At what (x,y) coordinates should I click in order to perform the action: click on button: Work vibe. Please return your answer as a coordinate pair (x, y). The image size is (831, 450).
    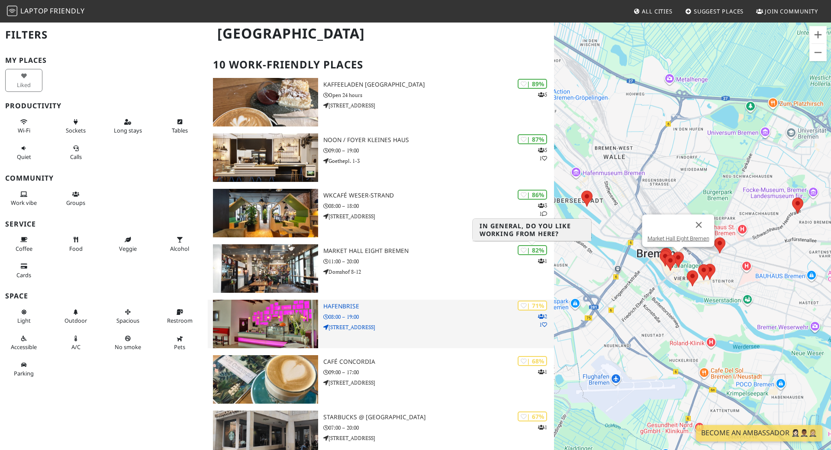
    Looking at the image, I should click on (24, 198).